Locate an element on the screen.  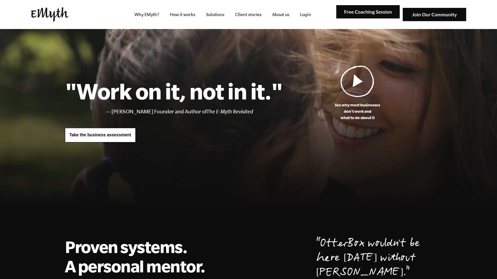
img: Free Coaching Session is located at coordinates (368, 12).